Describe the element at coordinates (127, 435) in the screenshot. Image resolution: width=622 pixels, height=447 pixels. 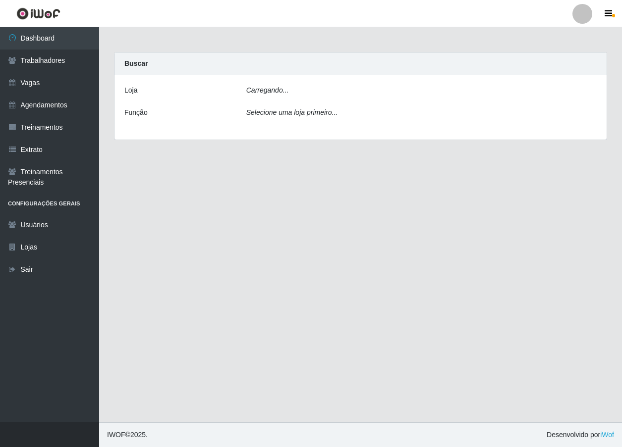
I see `span: © 2025 .` at that location.